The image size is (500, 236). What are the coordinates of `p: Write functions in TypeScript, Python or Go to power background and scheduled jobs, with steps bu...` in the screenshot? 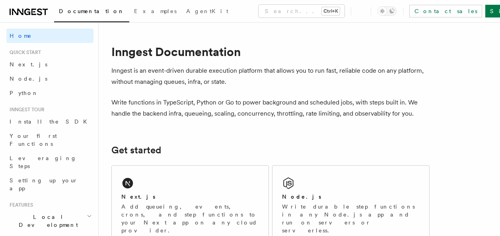 It's located at (270, 108).